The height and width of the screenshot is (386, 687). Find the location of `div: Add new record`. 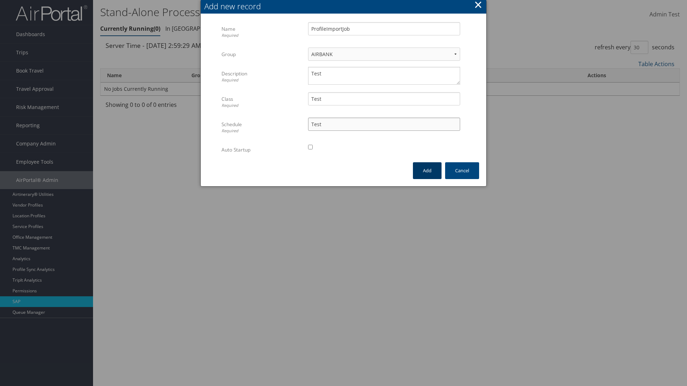

div: Add new record is located at coordinates (345, 6).